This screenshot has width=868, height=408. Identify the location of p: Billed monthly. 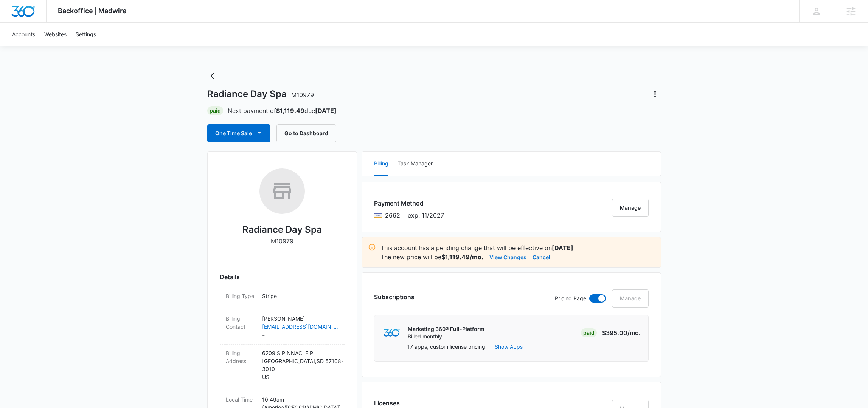
(446, 337).